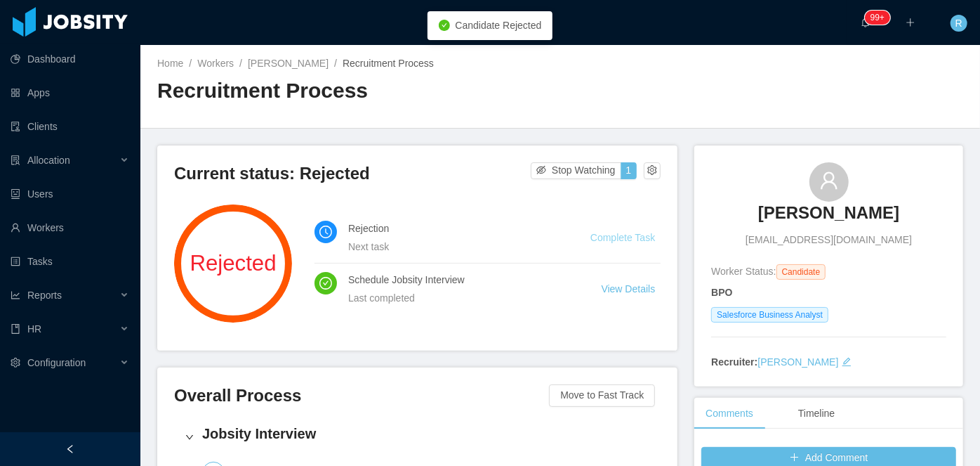 The height and width of the screenshot is (466, 980). I want to click on h4: Jobsity Interview, so click(426, 434).